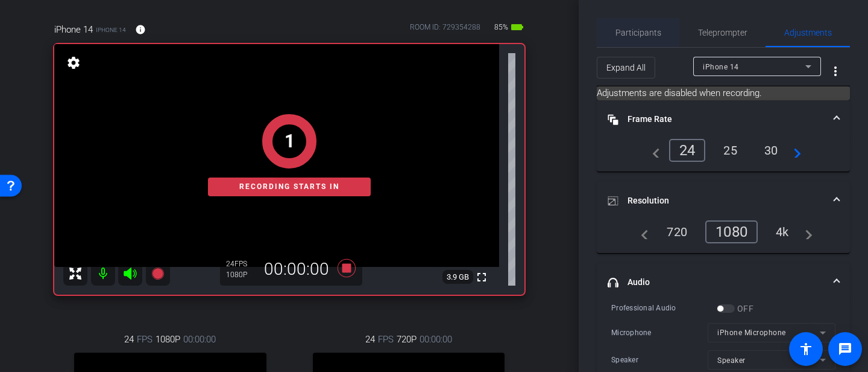  What do you see at coordinates (806, 349) in the screenshot?
I see `mat-icon: accessibility` at bounding box center [806, 349].